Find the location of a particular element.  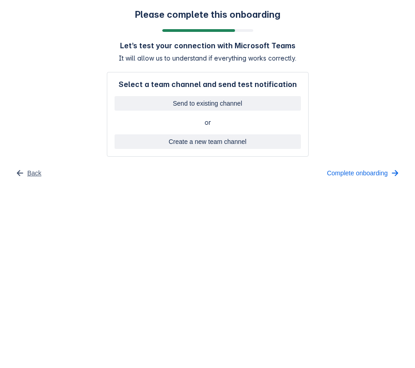

span: or is located at coordinates (208, 122).